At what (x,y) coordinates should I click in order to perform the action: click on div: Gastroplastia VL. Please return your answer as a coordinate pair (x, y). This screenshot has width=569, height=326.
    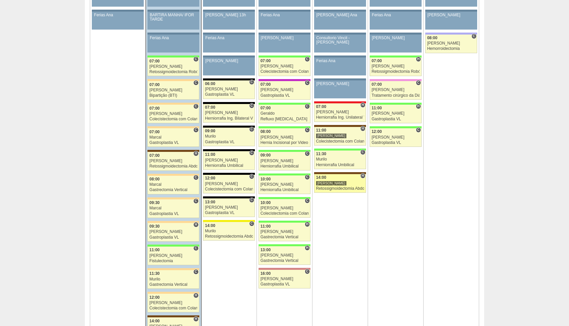
    Looking at the image, I should click on (229, 94).